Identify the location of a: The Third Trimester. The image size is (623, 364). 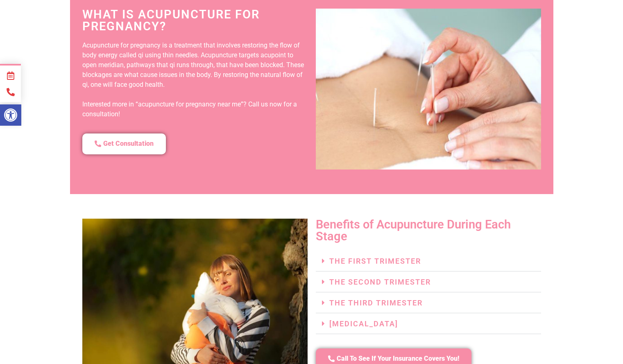
(376, 303).